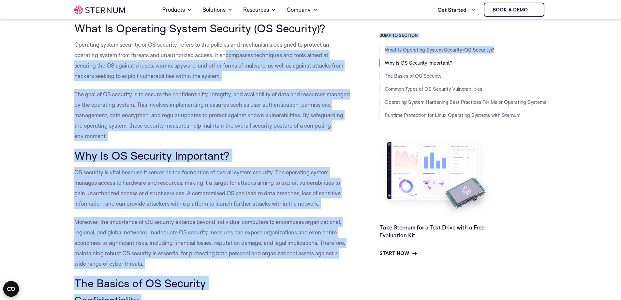 The width and height of the screenshot is (621, 300). What do you see at coordinates (440, 50) in the screenshot?
I see `a: What Is Operating System Security (OS Security)?` at bounding box center [440, 50].